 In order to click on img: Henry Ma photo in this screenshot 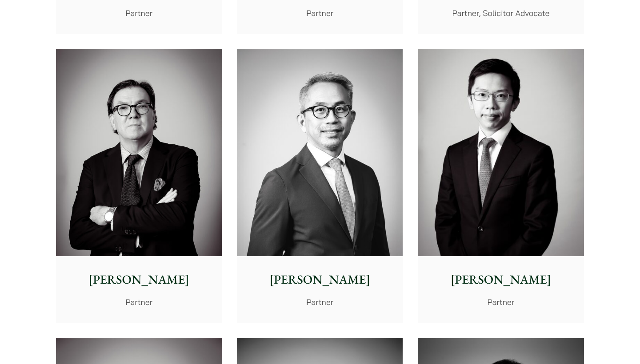, I will do `click(500, 153)`.